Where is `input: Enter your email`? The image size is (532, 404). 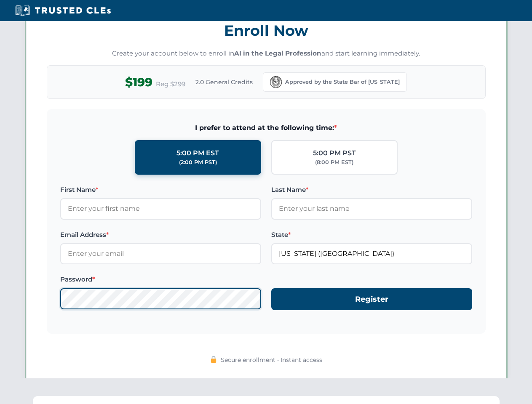 input: Enter your email is located at coordinates (160, 254).